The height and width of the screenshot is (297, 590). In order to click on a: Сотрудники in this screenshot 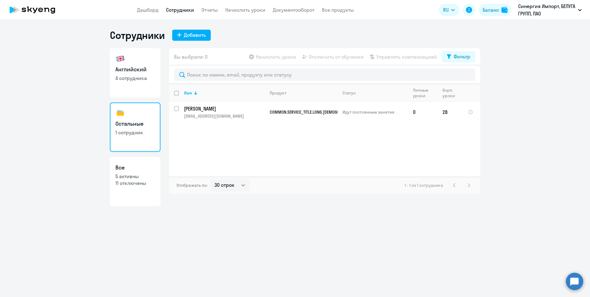, I will do `click(180, 10)`.